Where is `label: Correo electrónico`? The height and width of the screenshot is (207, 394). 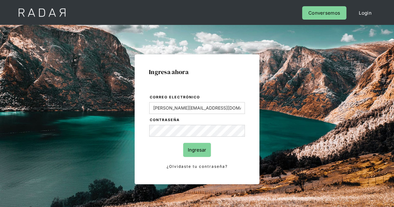
label: Correo electrónico is located at coordinates (197, 97).